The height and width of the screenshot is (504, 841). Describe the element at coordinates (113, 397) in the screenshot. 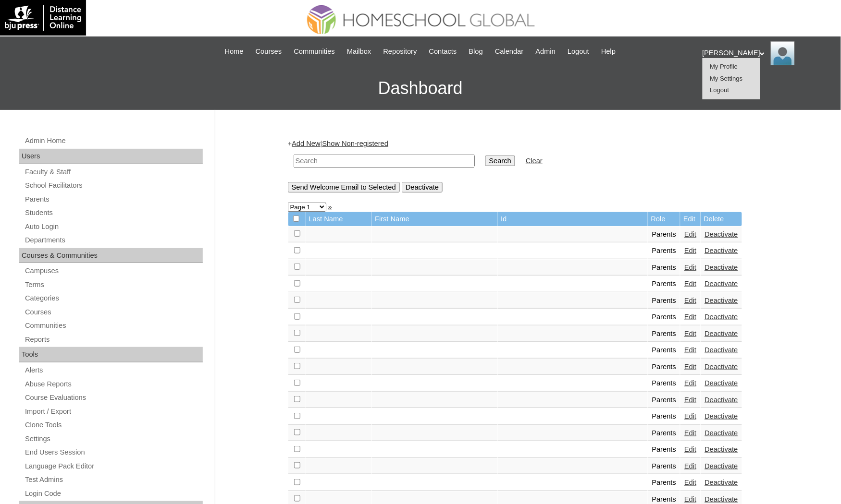

I see `a: Course Evaluations` at that location.